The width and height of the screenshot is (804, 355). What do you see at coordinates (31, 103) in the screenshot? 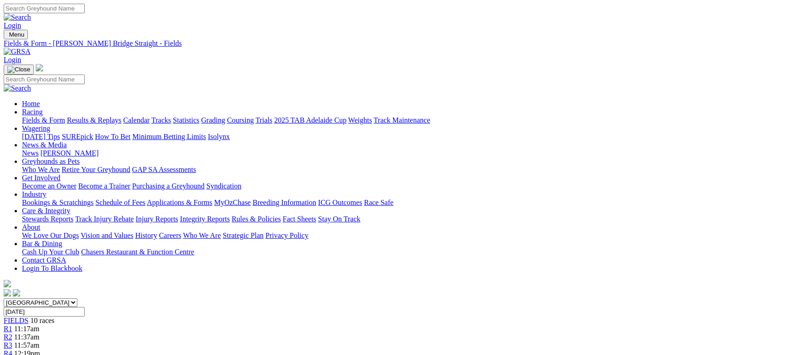
I see `a: Home` at bounding box center [31, 103].